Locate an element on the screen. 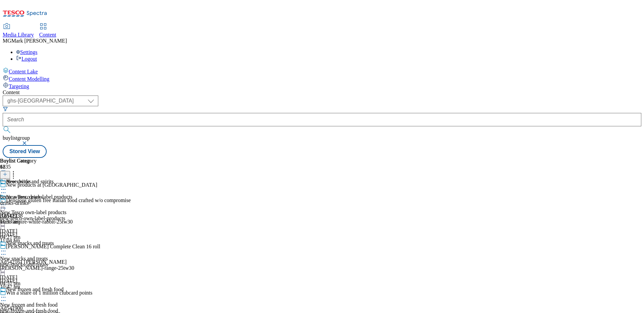  a: Content is located at coordinates (48, 31).